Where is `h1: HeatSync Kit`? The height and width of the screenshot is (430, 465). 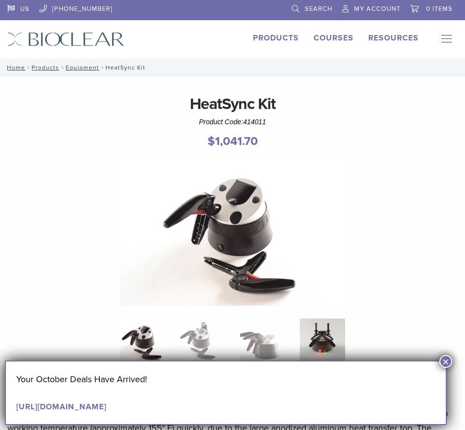 h1: HeatSync Kit is located at coordinates (232, 104).